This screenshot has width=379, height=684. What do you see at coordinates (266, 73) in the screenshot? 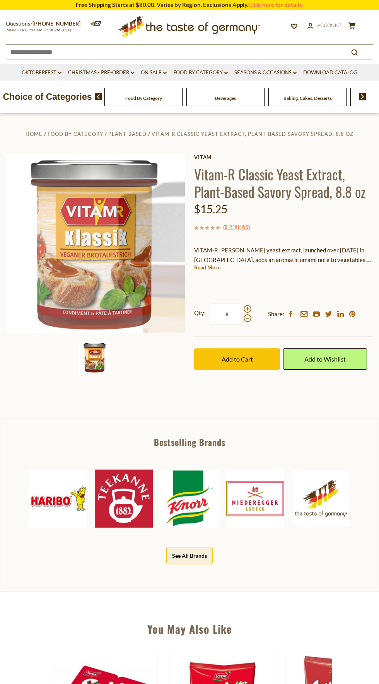
I see `a: Seasons & Occasions` at bounding box center [266, 73].